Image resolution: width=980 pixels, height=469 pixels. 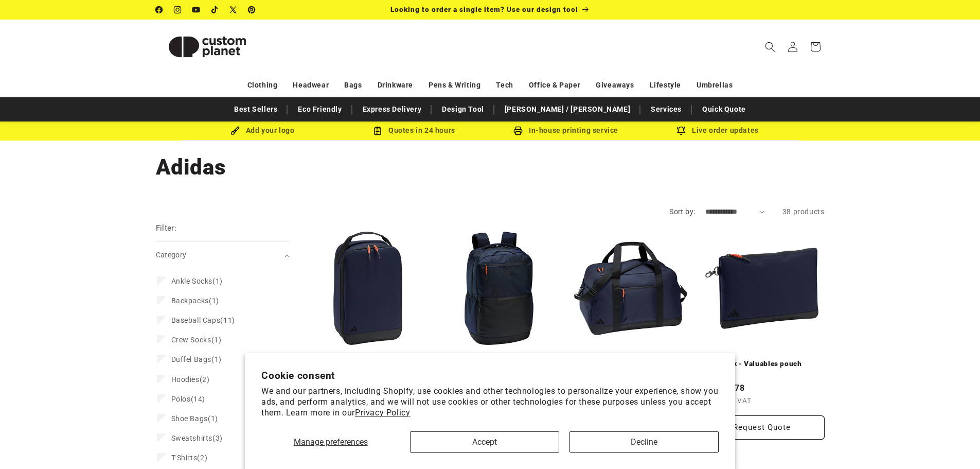 What do you see at coordinates (803, 212) in the screenshot?
I see `span: 38 products` at bounding box center [803, 212].